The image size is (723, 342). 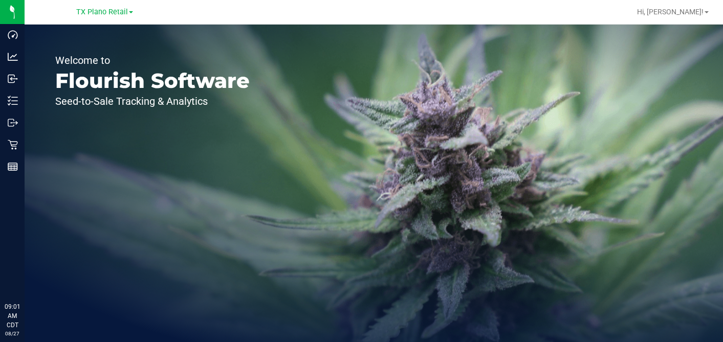 What do you see at coordinates (13, 79) in the screenshot?
I see `inline-svg: Inbound` at bounding box center [13, 79].